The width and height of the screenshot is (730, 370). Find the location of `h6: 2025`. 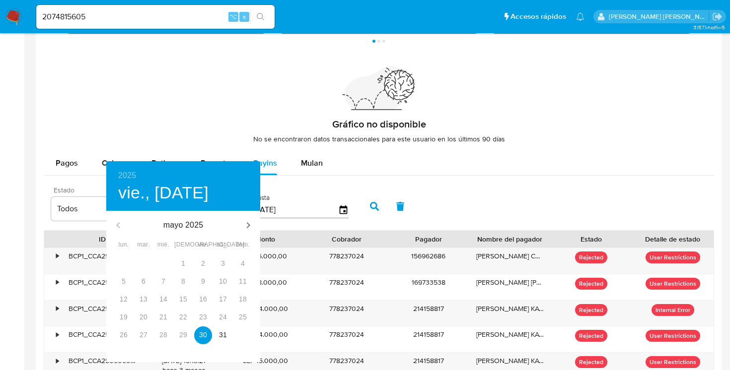

h6: 2025 is located at coordinates (127, 176).